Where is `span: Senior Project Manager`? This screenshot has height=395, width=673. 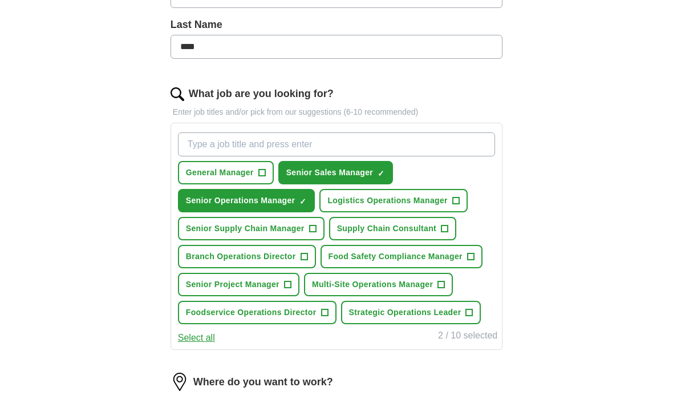 span: Senior Project Manager is located at coordinates (233, 284).